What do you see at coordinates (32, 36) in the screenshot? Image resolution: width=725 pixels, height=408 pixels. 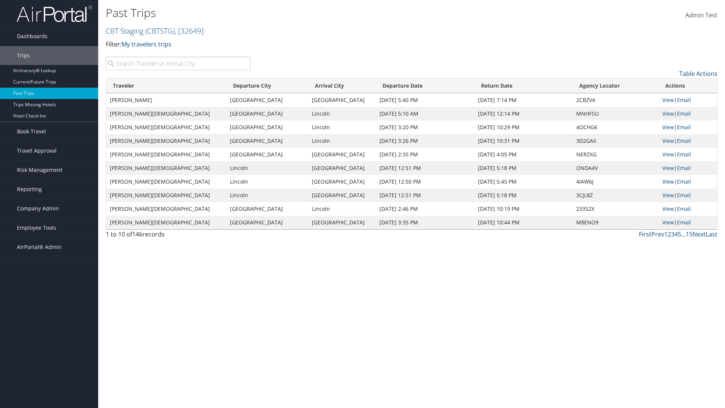 I see `span: Dashboards` at bounding box center [32, 36].